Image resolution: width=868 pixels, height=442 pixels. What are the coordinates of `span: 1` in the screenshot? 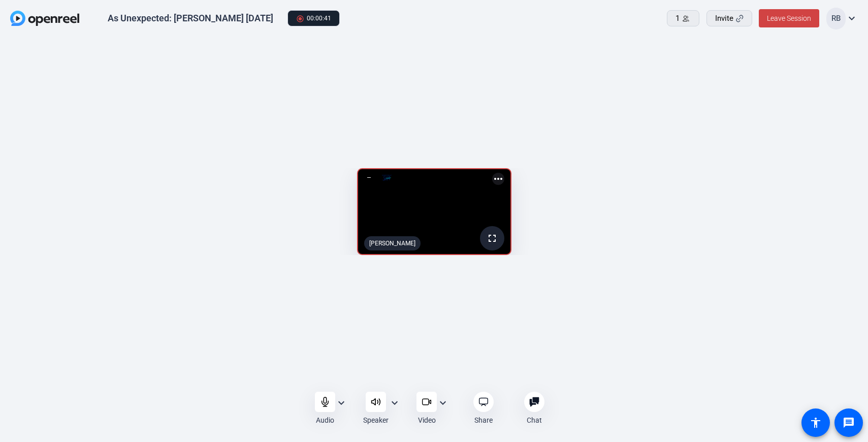 It's located at (677, 18).